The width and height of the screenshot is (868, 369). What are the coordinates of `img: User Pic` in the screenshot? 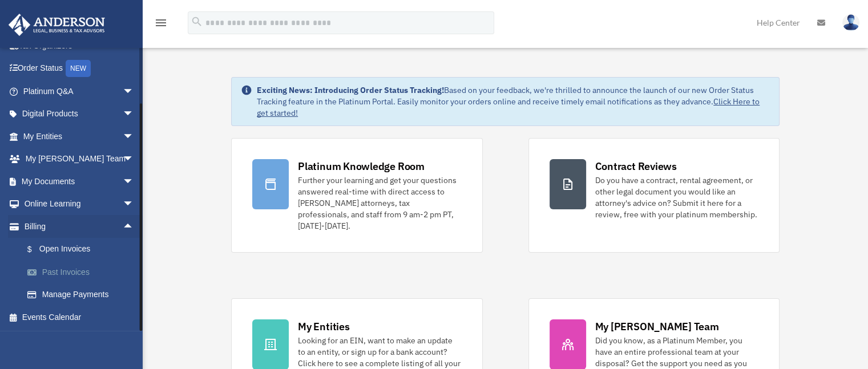 It's located at (851, 22).